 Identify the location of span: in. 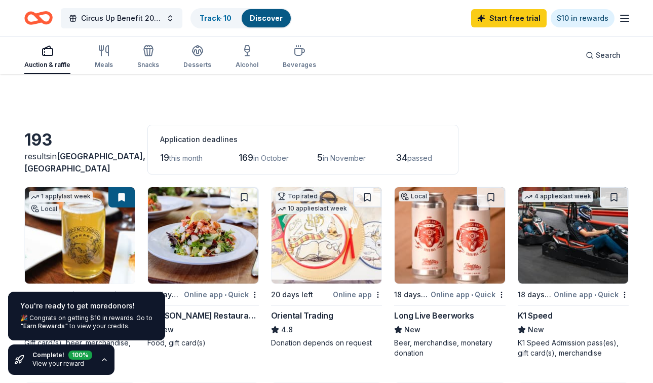
(85, 162).